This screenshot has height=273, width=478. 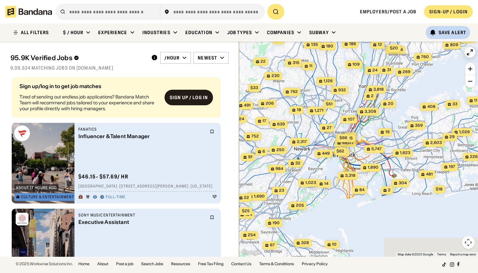 What do you see at coordinates (463, 254) in the screenshot?
I see `a: Report a map error` at bounding box center [463, 254].